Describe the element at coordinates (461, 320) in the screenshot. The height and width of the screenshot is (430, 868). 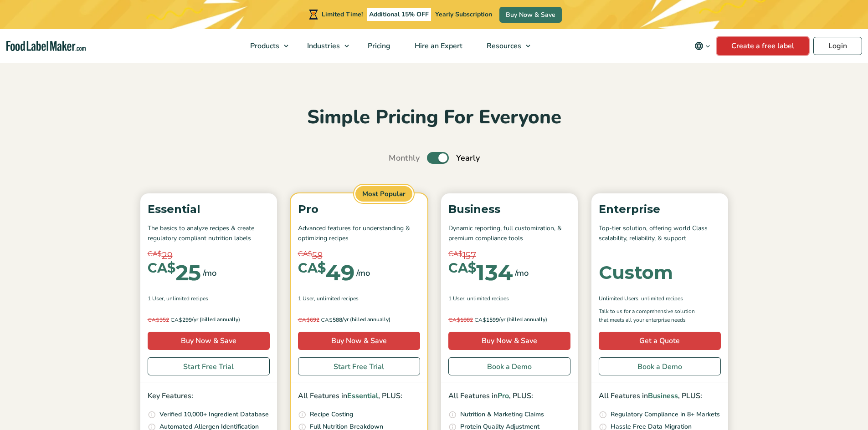
I see `del: 1882` at that location.